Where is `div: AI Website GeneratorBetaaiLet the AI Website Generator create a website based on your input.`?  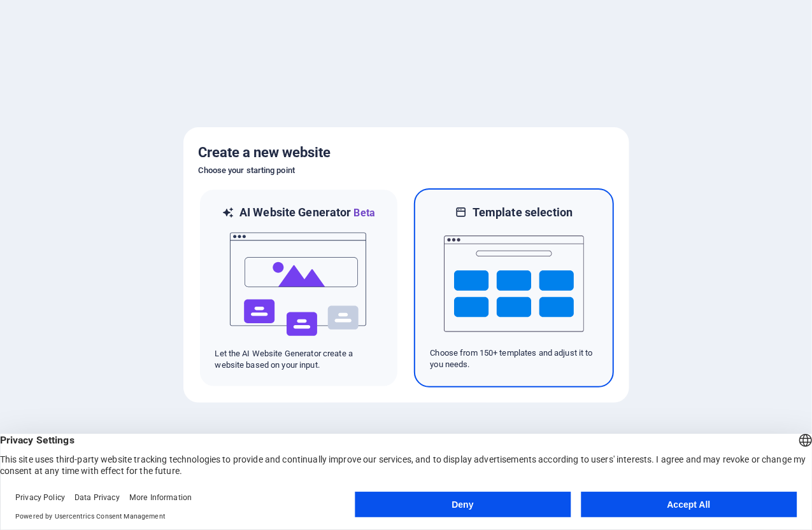
div: AI Website GeneratorBetaaiLet the AI Website Generator create a website based on your input. is located at coordinates (298, 287).